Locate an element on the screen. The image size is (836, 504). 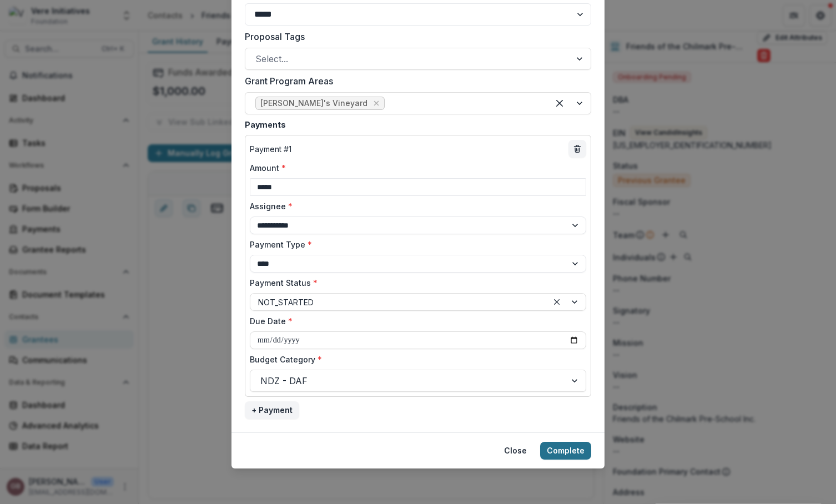
label: Assignee is located at coordinates (415, 205).